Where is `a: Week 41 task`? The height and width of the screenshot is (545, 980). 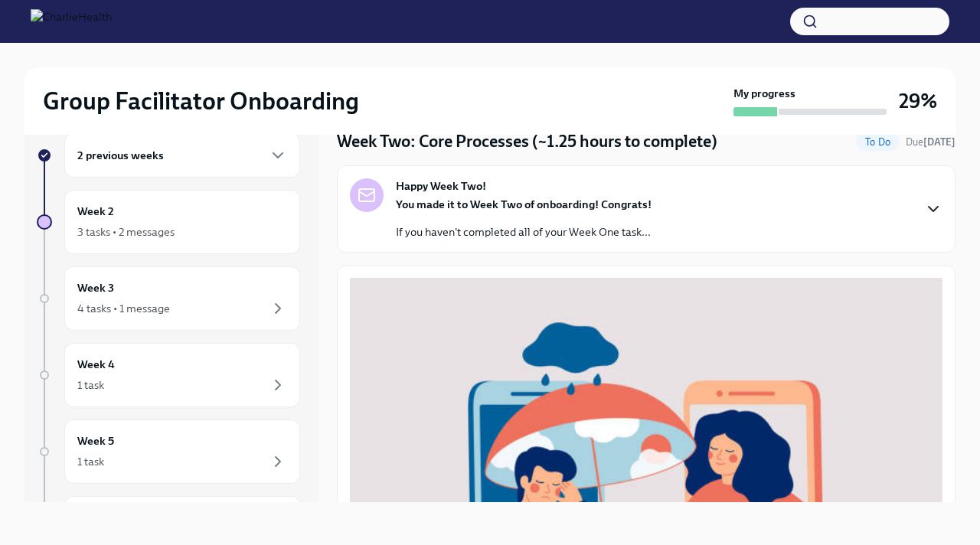 a: Week 41 task is located at coordinates (169, 375).